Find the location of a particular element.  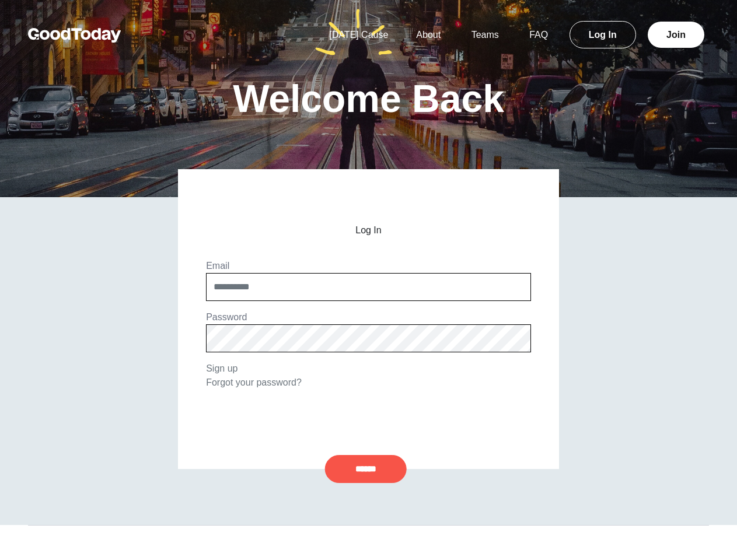

h2: Log In is located at coordinates (368, 230).